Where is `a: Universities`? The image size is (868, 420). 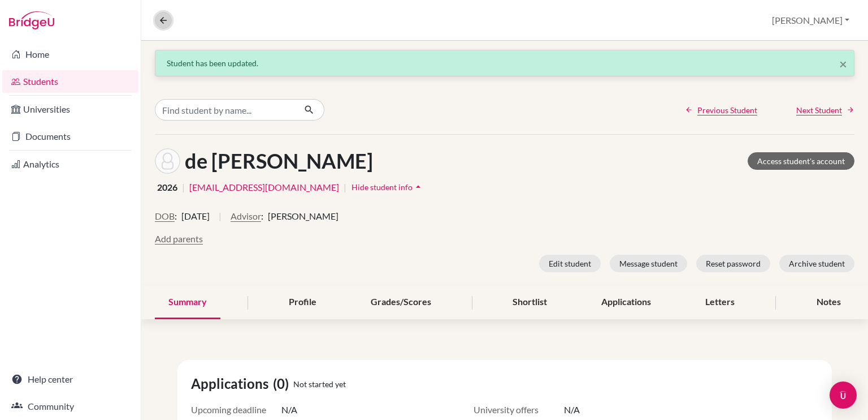 a: Universities is located at coordinates (70, 109).